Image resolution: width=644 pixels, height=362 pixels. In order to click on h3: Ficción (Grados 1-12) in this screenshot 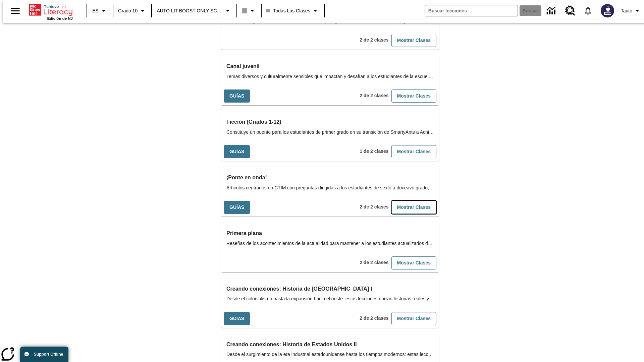, I will do `click(330, 122)`.